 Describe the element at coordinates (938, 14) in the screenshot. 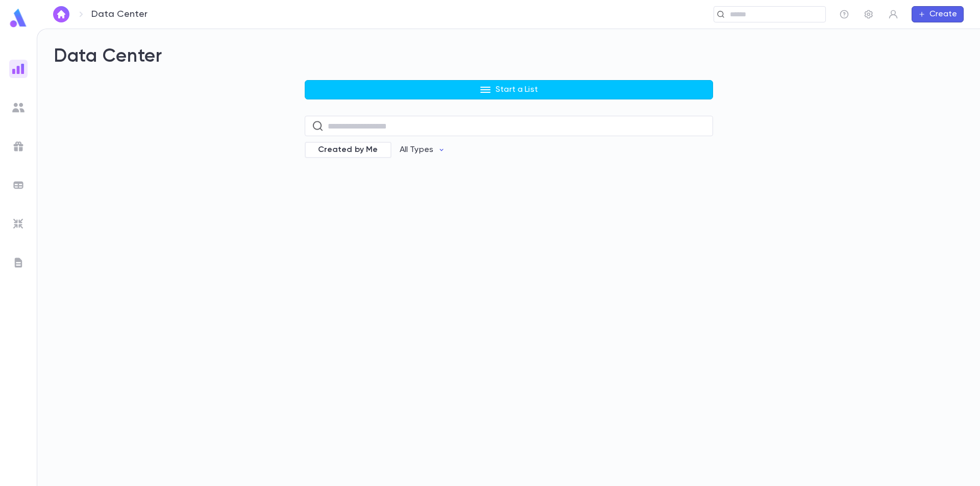

I see `button: Create` at that location.